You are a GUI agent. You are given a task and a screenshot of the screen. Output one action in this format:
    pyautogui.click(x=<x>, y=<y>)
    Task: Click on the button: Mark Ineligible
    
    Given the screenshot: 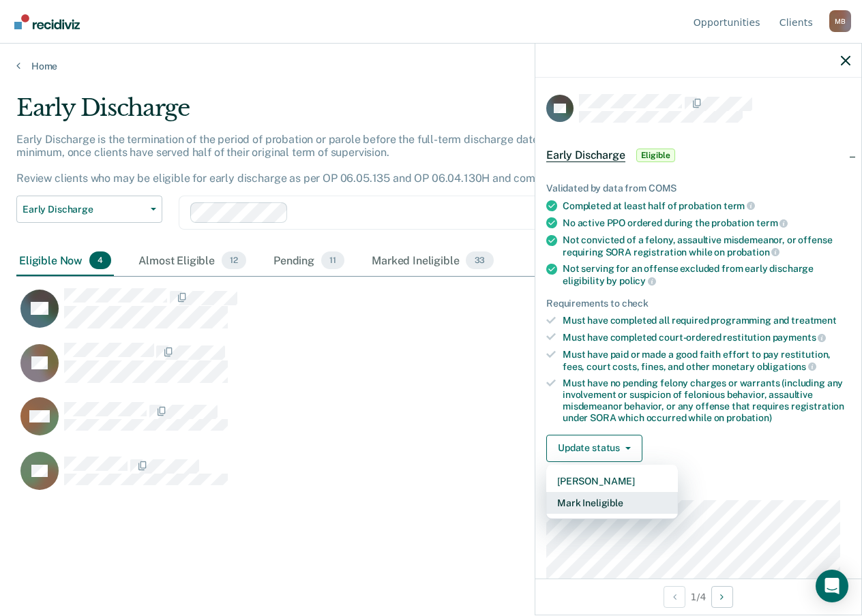 What is the action you would take?
    pyautogui.click(x=611, y=503)
    